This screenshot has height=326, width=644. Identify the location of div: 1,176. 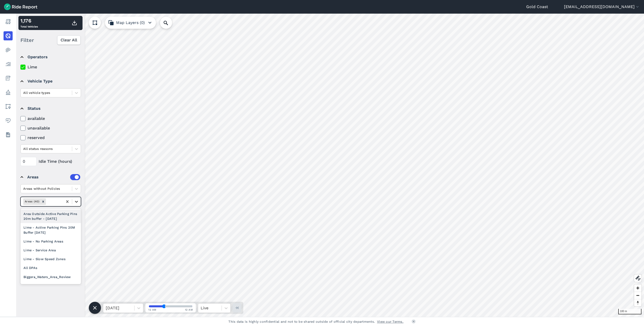
(29, 21).